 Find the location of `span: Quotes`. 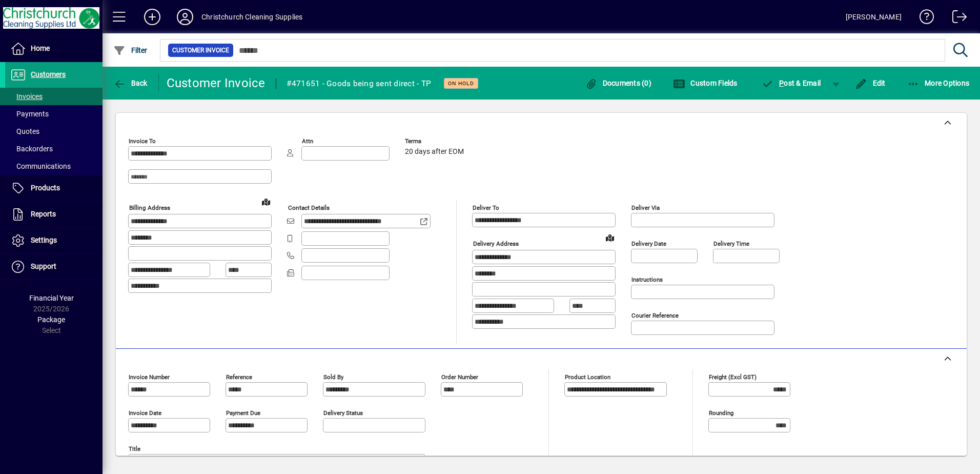

span: Quotes is located at coordinates (25, 131).